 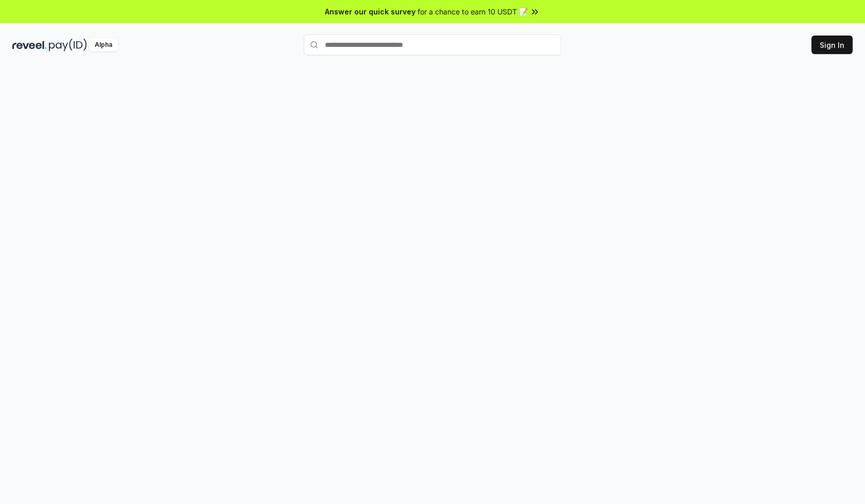 I want to click on img: reveel_dark, so click(x=30, y=44).